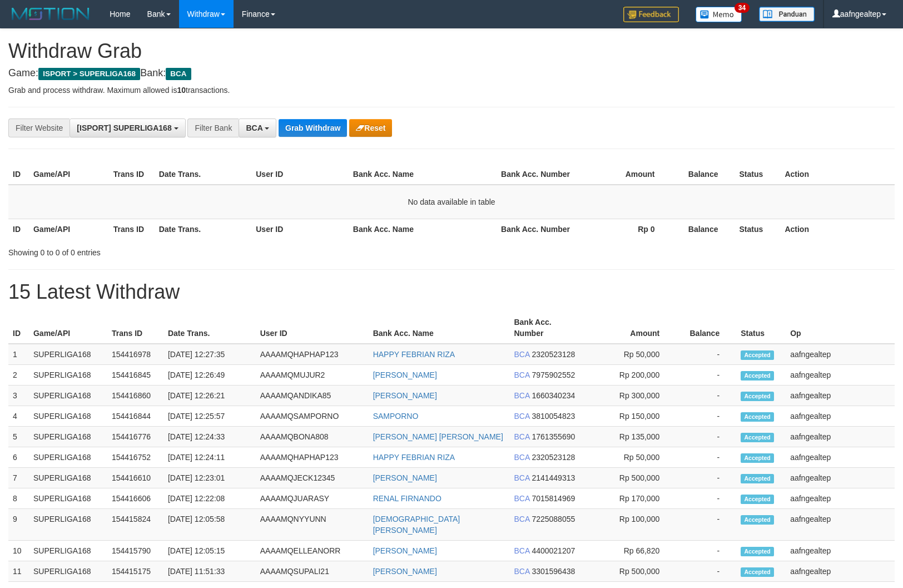 Image resolution: width=903 pixels, height=588 pixels. I want to click on td: 154416610, so click(135, 478).